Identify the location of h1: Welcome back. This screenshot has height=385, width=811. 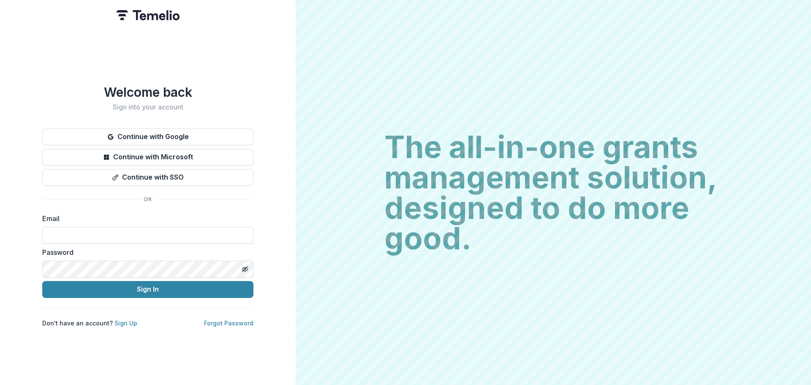
(148, 92).